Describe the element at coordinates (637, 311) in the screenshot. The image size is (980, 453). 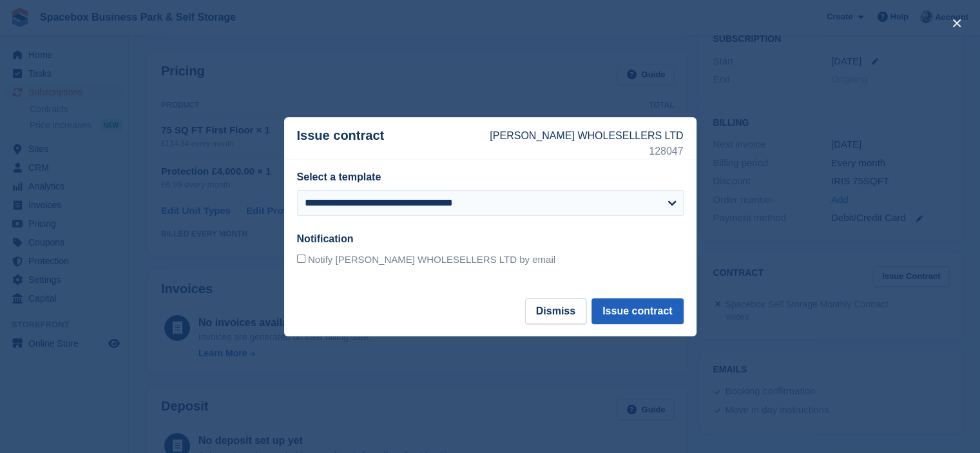
I see `button: Issue contract` at that location.